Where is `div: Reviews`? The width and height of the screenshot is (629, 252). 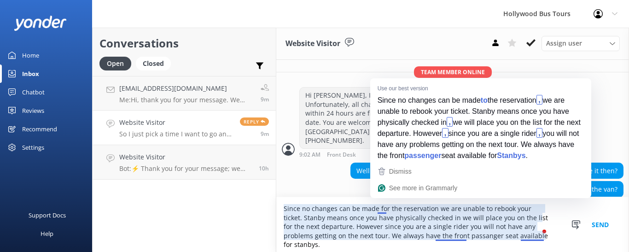 div: Reviews is located at coordinates (33, 111).